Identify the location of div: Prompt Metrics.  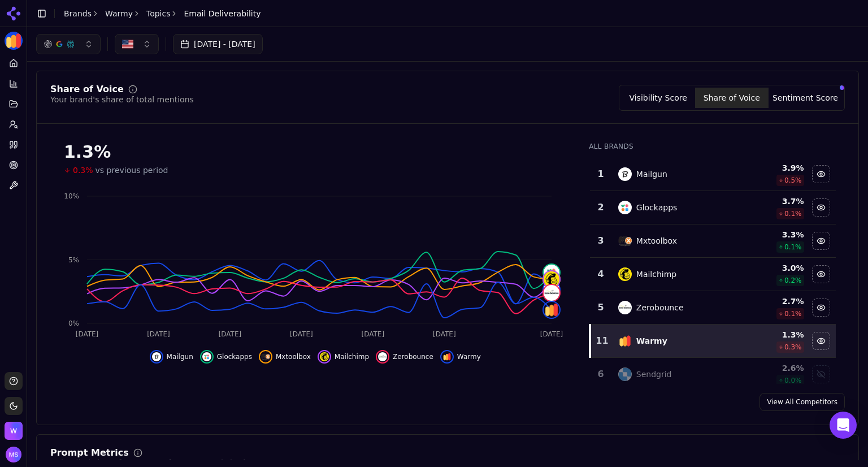
(90, 453).